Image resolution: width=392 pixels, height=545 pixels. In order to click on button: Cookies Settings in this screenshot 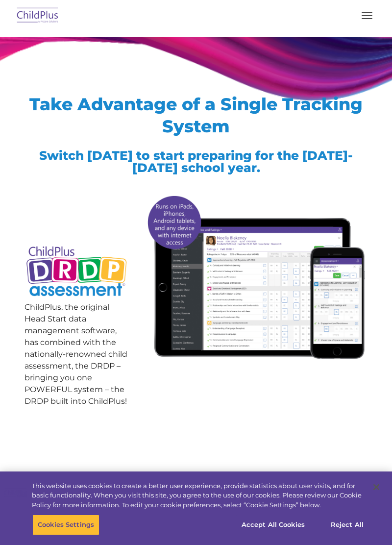, I will do `click(66, 525)`.